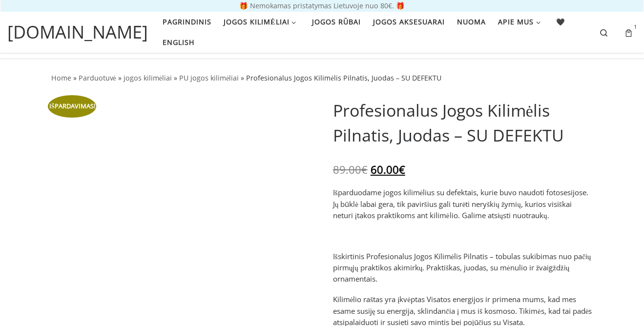 The width and height of the screenshot is (644, 326). I want to click on p: 🎁 Nemokamas pristatymas Lietuvoje nuo 80€. 🎁, so click(322, 6).